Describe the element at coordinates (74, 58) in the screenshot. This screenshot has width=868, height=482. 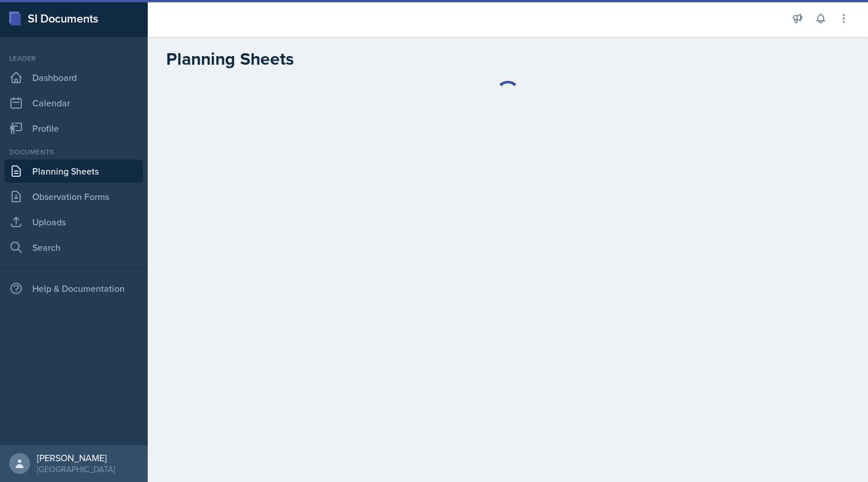
I see `div: Leader` at that location.